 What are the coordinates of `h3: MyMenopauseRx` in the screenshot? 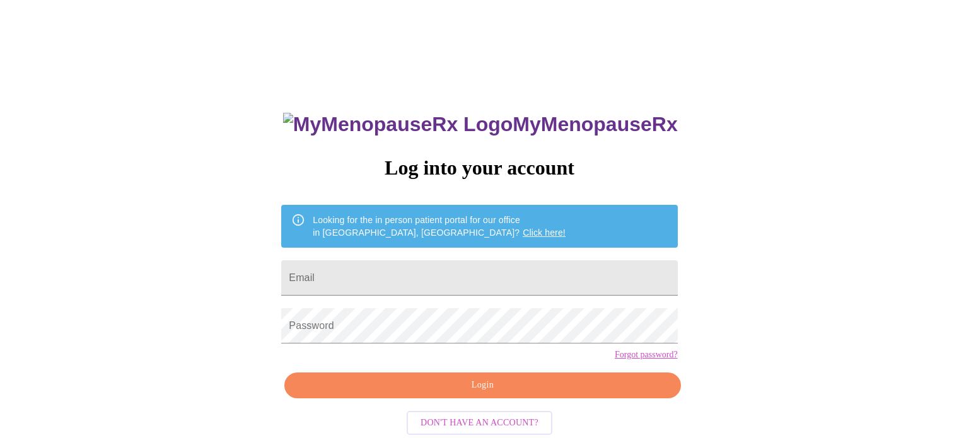 It's located at (481, 124).